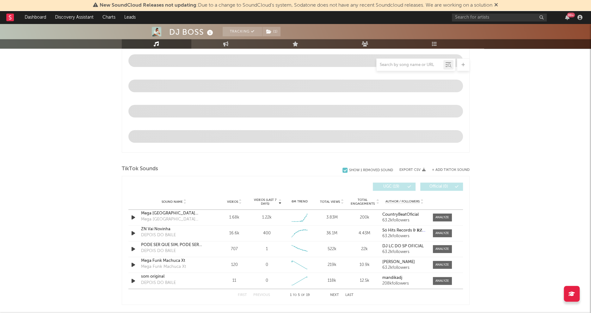 The image size is (591, 313). Describe the element at coordinates (174, 245) in the screenshot. I see `a: PODE SER QUE SIM, PODE SER QUE NÃO (MTG)` at that location.